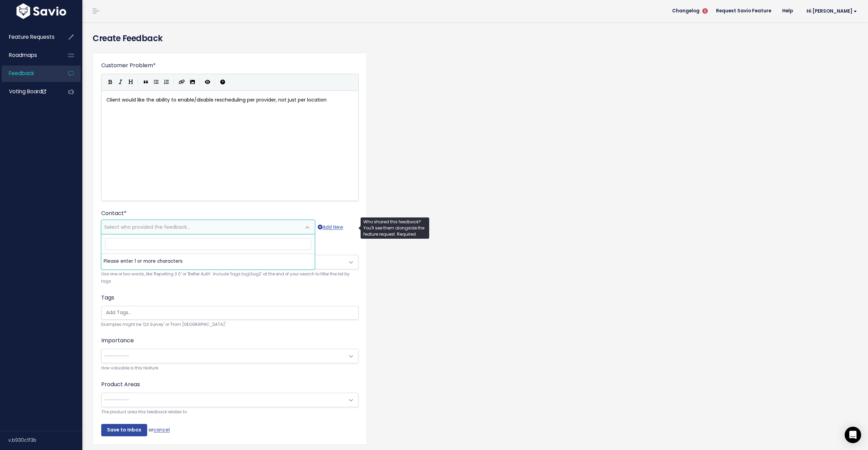  I want to click on button: Import an image, so click(192, 83).